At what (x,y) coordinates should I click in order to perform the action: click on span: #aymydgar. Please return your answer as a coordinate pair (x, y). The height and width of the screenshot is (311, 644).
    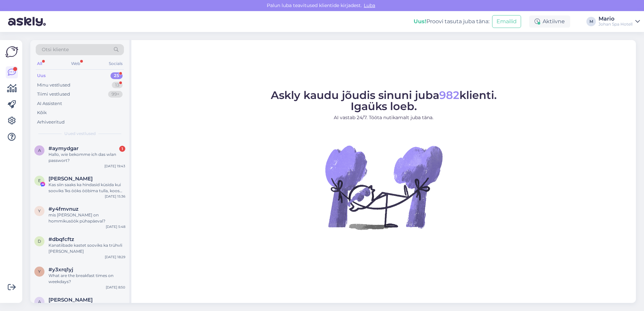
    Looking at the image, I should click on (63, 149).